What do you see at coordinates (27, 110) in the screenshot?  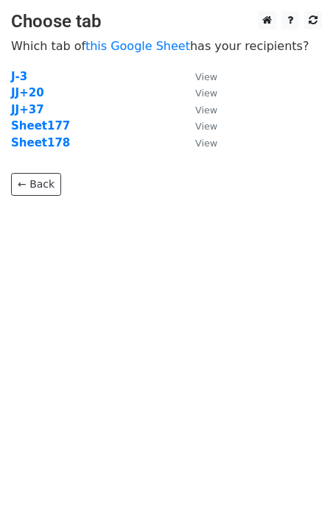 I see `strong: JJ+37` at bounding box center [27, 110].